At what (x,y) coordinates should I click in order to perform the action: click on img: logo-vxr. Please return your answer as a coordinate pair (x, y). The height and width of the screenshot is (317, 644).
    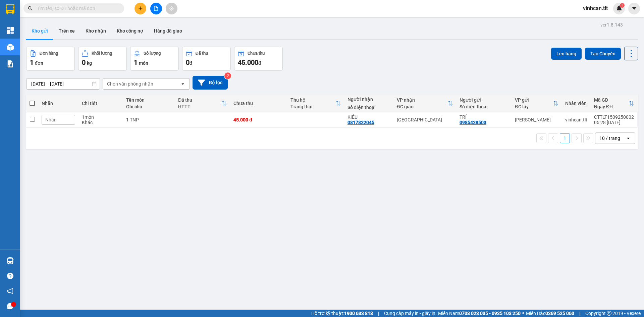
    Looking at the image, I should click on (10, 9).